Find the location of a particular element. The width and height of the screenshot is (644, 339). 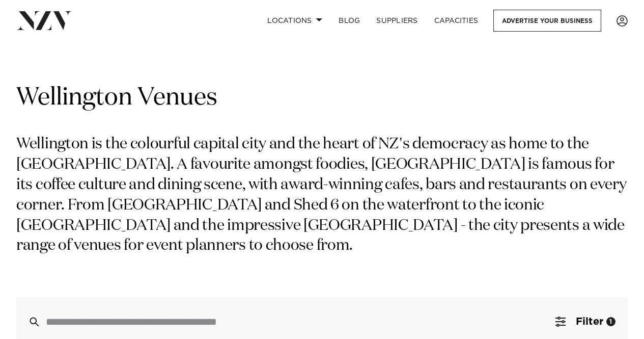

a: BLOG is located at coordinates (349, 20).